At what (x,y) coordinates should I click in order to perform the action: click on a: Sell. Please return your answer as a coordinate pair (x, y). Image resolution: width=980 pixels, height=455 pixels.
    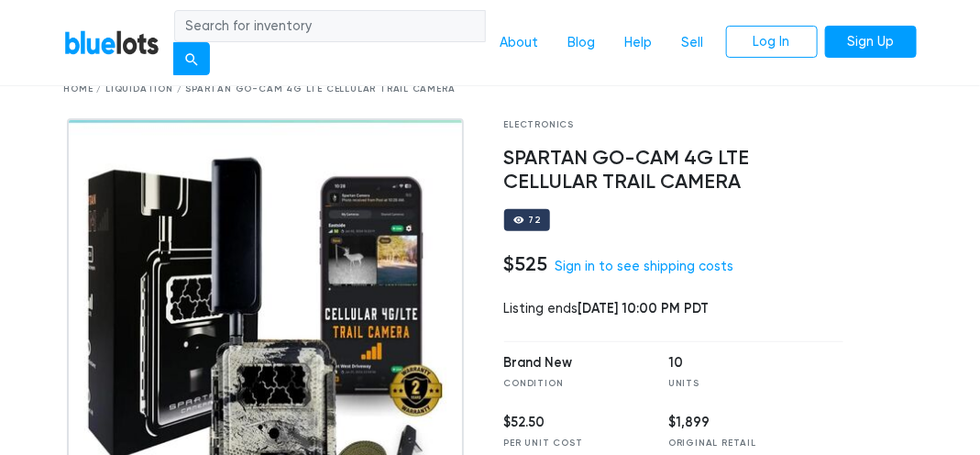
    Looking at the image, I should click on (693, 43).